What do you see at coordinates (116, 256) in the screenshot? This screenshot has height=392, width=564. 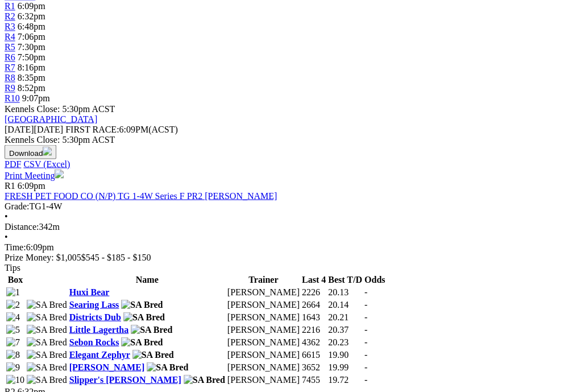 I see `span: $545 - $185 - $150` at bounding box center [116, 256].